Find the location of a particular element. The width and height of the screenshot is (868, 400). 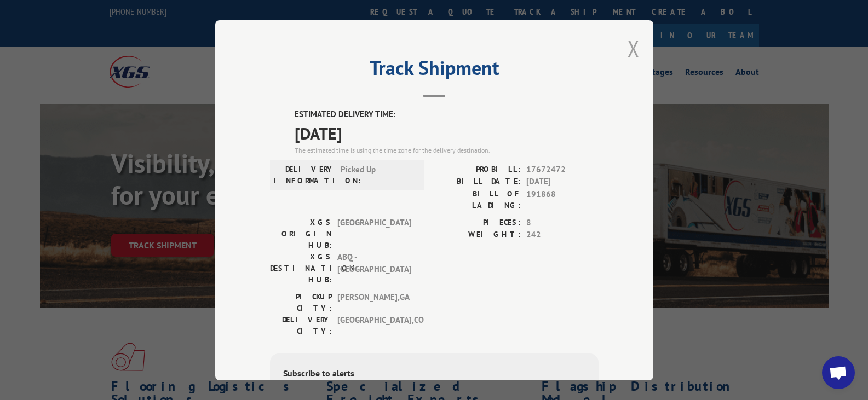

label: PROBILL: is located at coordinates (478, 169).